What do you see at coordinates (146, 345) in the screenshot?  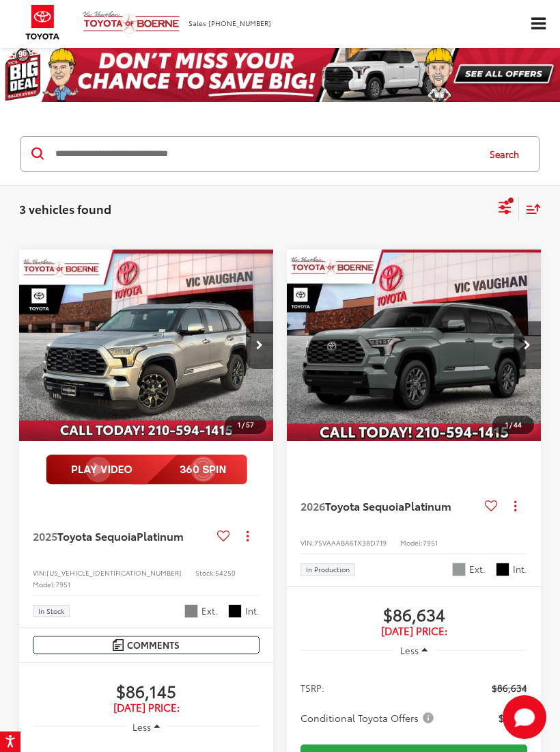 I see `a: 2025 Toyota Sequoia Platinum2025 Toyota Sequoia Platinum2025 Toyota Sequoia Platinum2025 Toyota S...` at bounding box center [146, 345].